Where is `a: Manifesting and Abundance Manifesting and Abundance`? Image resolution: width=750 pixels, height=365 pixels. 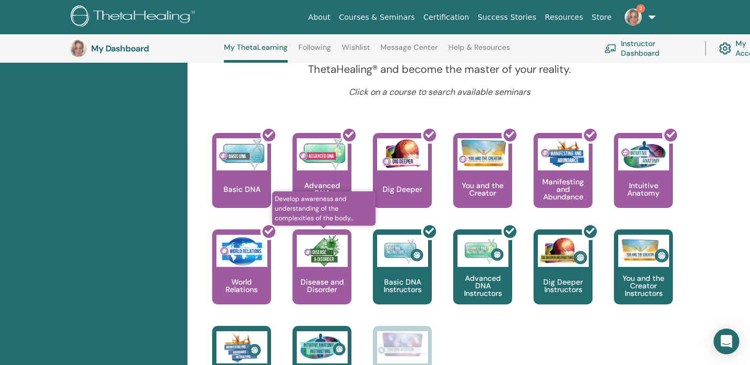
a: Manifesting and Abundance Manifesting and Abundance is located at coordinates (563, 181).